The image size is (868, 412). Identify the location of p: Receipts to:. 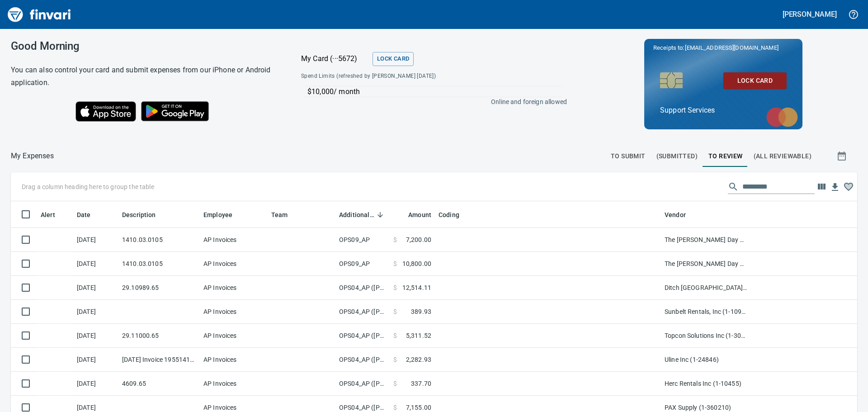
(723, 48).